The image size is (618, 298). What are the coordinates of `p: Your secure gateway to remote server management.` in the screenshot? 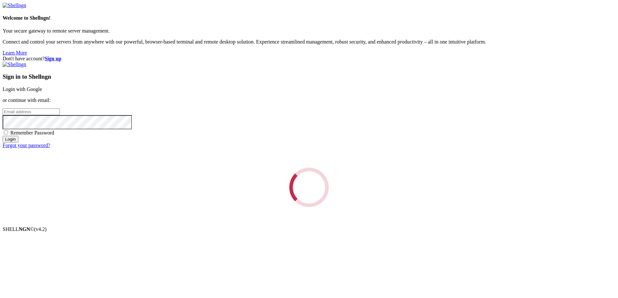 It's located at (309, 31).